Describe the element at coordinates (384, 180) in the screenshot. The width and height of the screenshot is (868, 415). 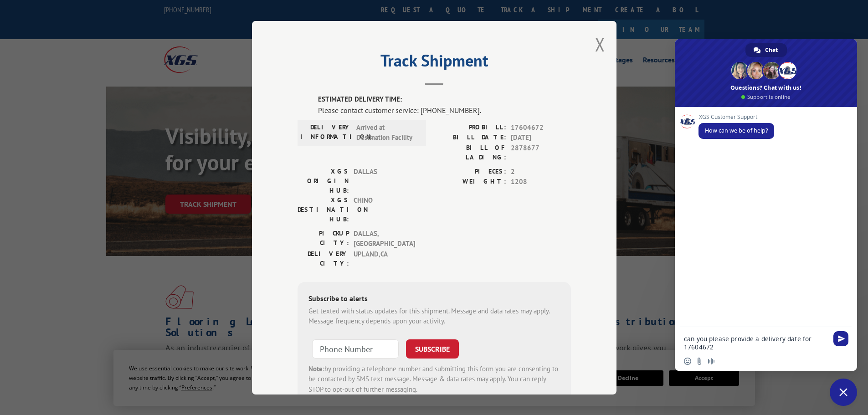
I see `span: DALLAS` at that location.